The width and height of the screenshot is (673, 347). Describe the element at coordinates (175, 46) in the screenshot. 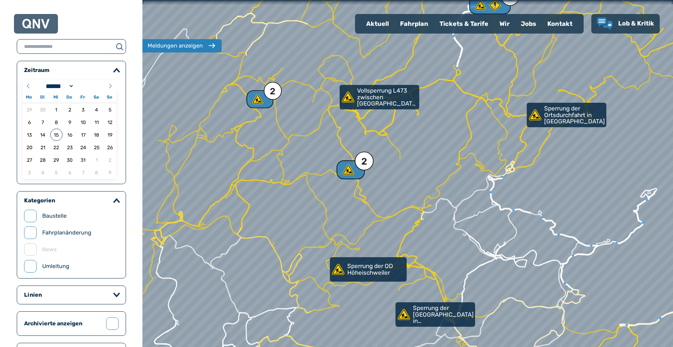

I see `div: Meldungen anzeigen` at that location.